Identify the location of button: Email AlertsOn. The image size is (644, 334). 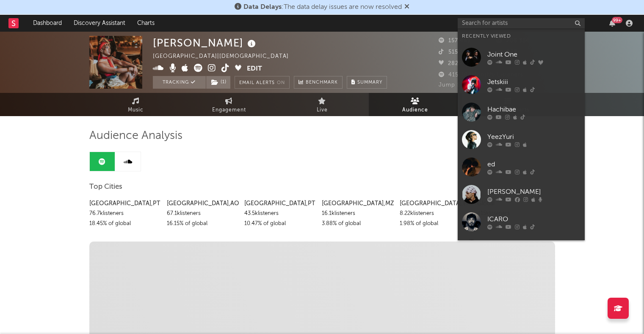
(262, 83).